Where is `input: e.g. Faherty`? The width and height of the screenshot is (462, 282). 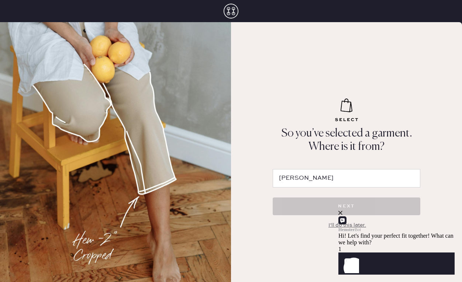 input: e.g. Faherty is located at coordinates (346, 178).